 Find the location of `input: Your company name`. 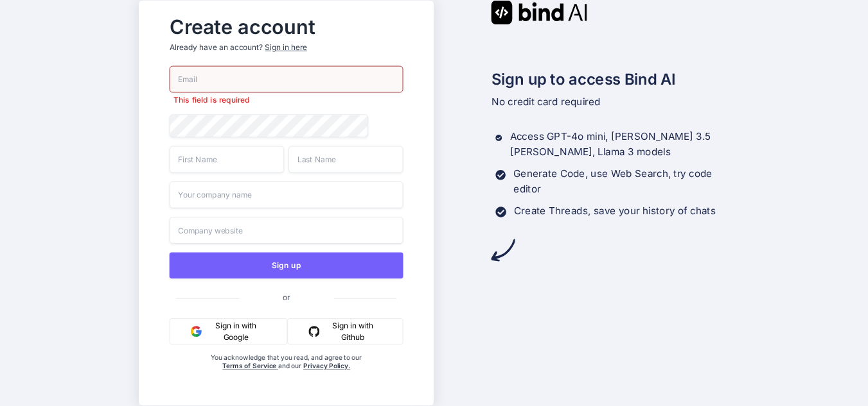

input: Your company name is located at coordinates (287, 195).